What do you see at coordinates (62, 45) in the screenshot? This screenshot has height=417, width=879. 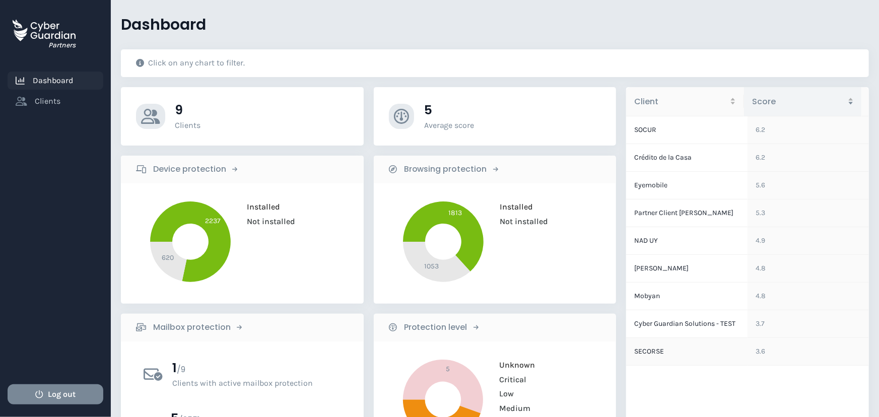 I see `h3: Partners` at bounding box center [62, 45].